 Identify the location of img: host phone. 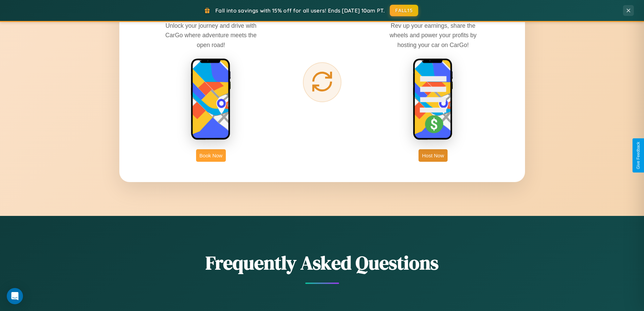
(433, 99).